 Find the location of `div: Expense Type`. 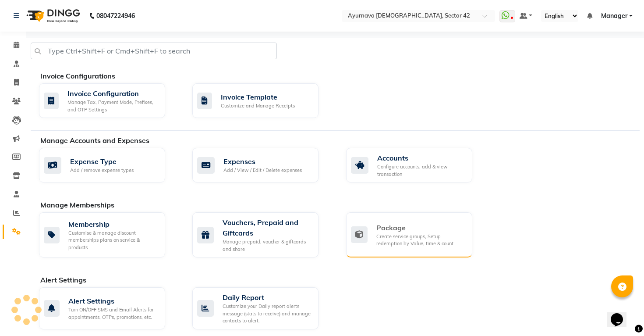

div: Expense Type is located at coordinates (102, 161).